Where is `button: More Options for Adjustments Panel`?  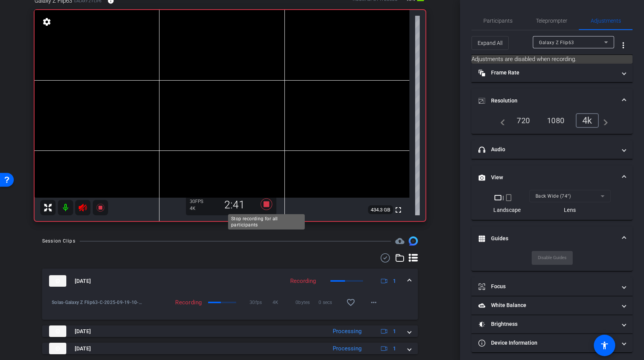 button: More Options for Adjustments Panel is located at coordinates (623, 46).